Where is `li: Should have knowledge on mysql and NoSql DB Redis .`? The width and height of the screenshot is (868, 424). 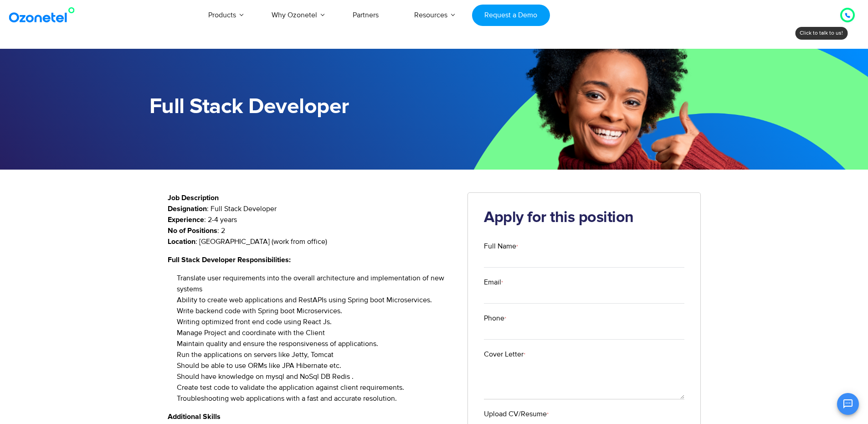
li: Should have knowledge on mysql and NoSql DB Redis . is located at coordinates (315, 376).